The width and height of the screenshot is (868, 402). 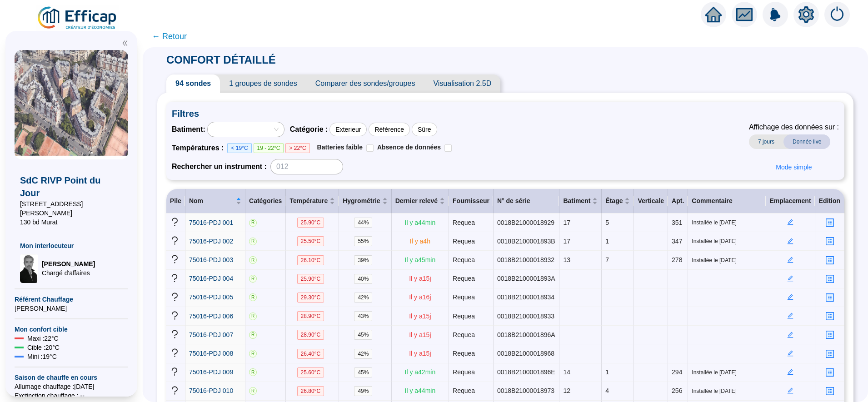 I want to click on a: 75016-PDJ 005, so click(x=211, y=297).